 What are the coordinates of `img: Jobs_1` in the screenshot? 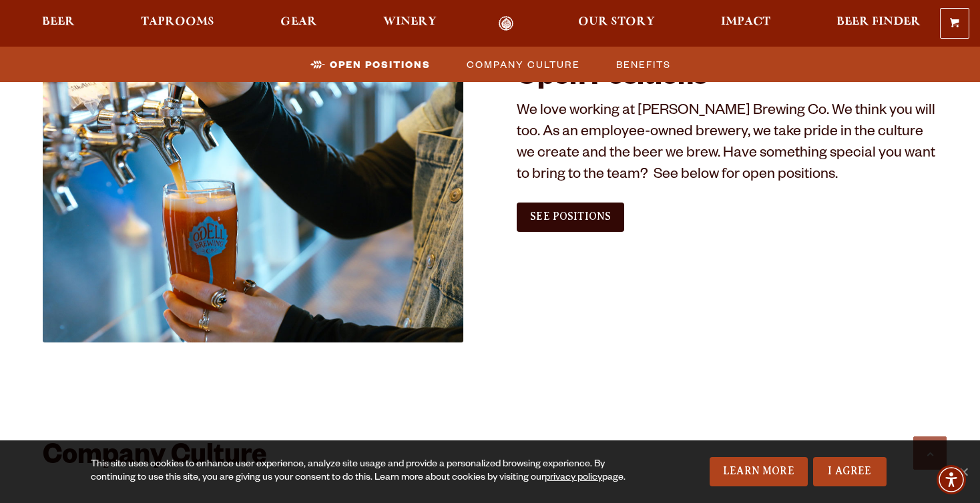 It's located at (253, 203).